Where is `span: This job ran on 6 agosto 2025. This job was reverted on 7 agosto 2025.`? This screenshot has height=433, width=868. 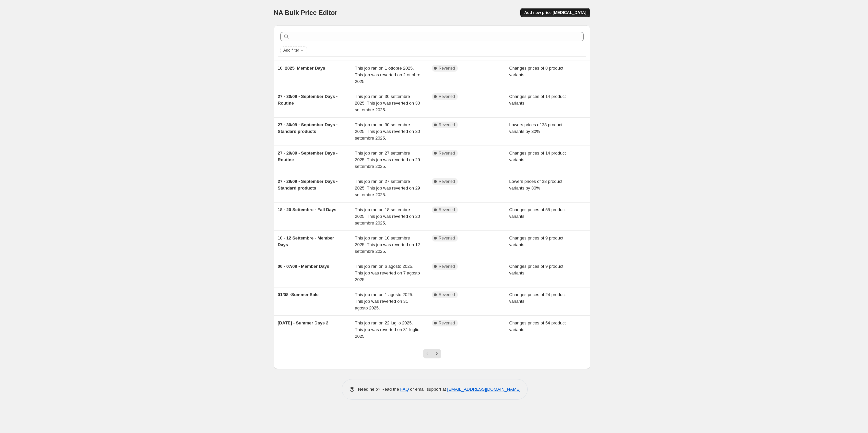 span: This job ran on 6 agosto 2025. This job was reverted on 7 agosto 2025. is located at coordinates (388, 273).